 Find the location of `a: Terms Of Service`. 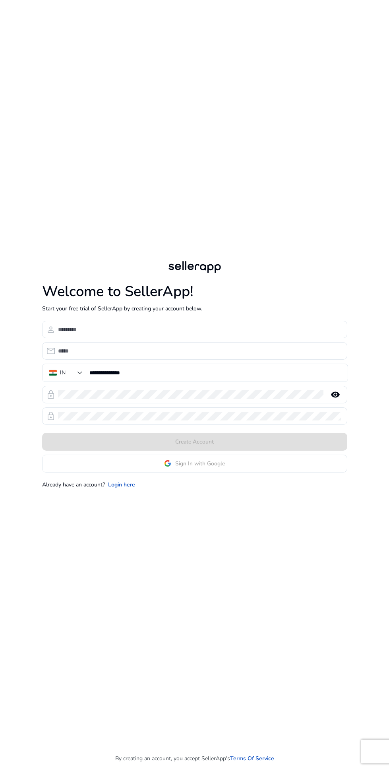

a: Terms Of Service is located at coordinates (252, 758).